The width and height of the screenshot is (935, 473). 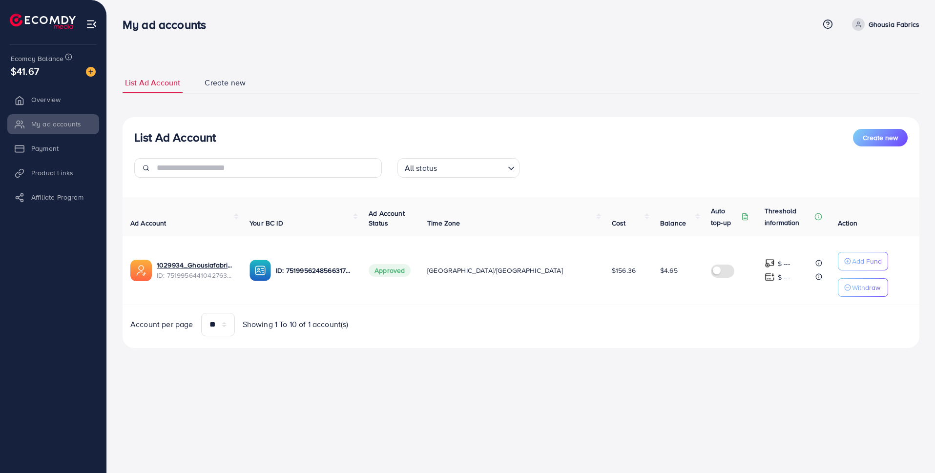 What do you see at coordinates (141, 271) in the screenshot?
I see `img: ic-ads-acc.e4c84228.svg` at bounding box center [141, 271].